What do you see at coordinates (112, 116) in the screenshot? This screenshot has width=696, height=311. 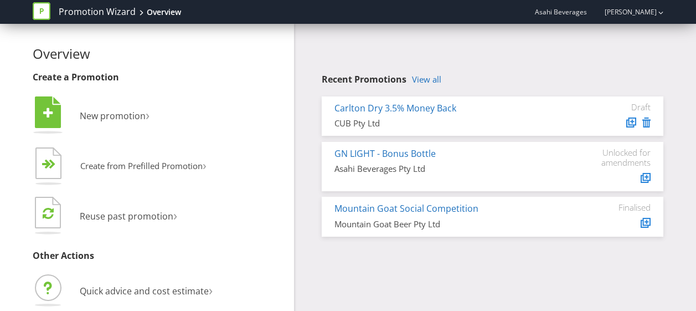 I see `span: New promotion` at bounding box center [112, 116].